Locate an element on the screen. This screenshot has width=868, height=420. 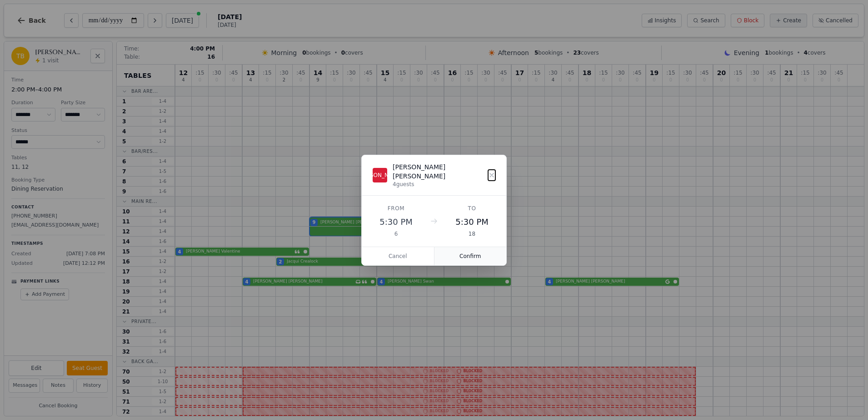
button: Confirm is located at coordinates (471, 256).